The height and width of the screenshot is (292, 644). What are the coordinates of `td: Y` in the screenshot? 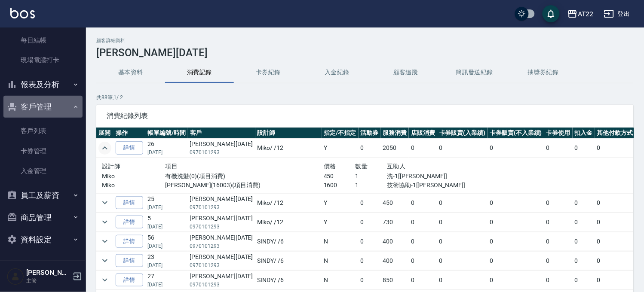 It's located at (340, 148).